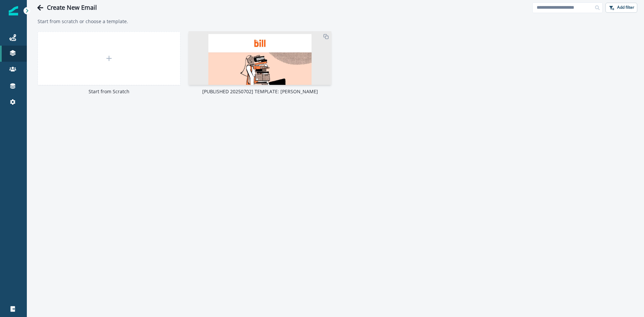 This screenshot has height=317, width=644. Describe the element at coordinates (335, 21) in the screenshot. I see `p: Start from scratch or choose a template.` at that location.